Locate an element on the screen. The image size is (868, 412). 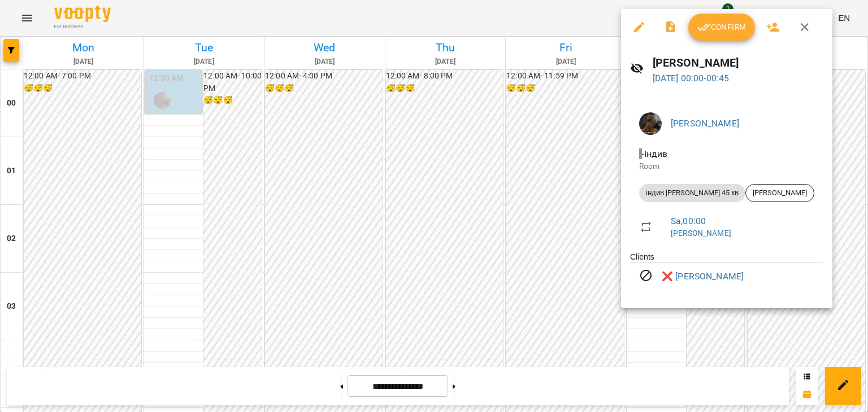
p: Room is located at coordinates (727, 167).